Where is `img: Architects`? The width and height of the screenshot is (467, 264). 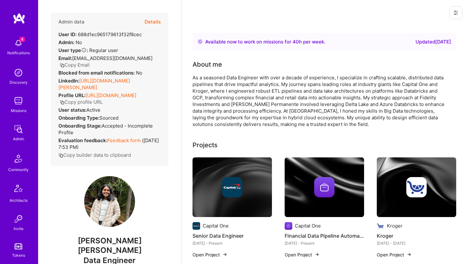 img: Architects is located at coordinates (18, 190).